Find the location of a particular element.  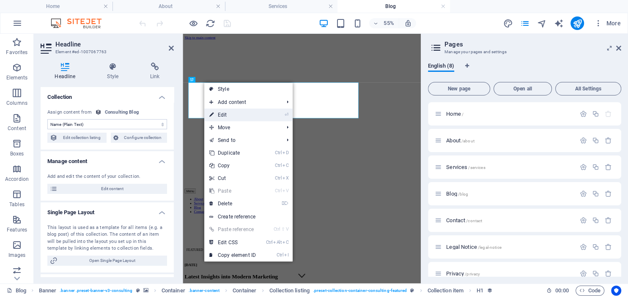

i: D is located at coordinates (285, 153).